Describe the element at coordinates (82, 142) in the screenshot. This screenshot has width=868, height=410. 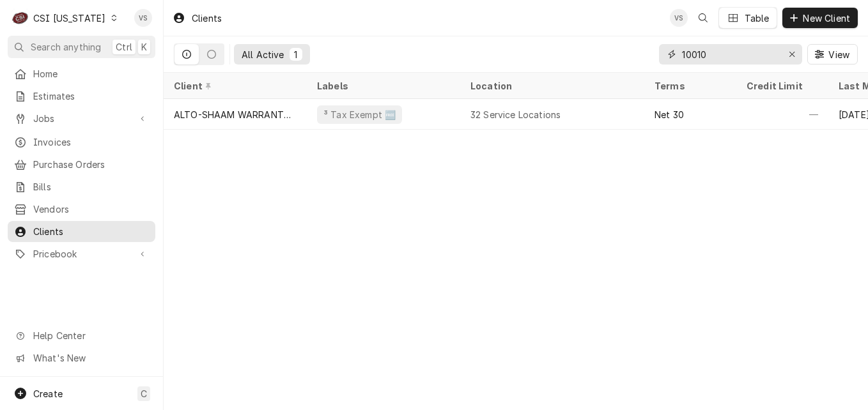
I see `a: Invoices` at that location.